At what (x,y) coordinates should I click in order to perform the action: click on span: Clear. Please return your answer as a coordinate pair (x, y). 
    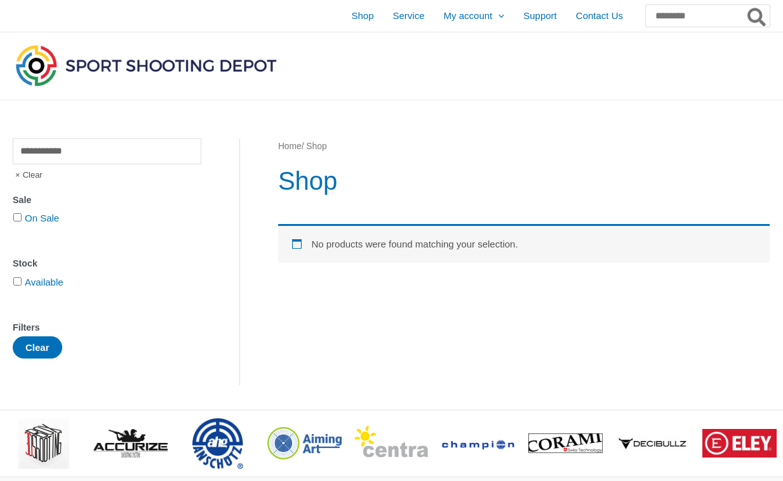
    Looking at the image, I should click on (27, 175).